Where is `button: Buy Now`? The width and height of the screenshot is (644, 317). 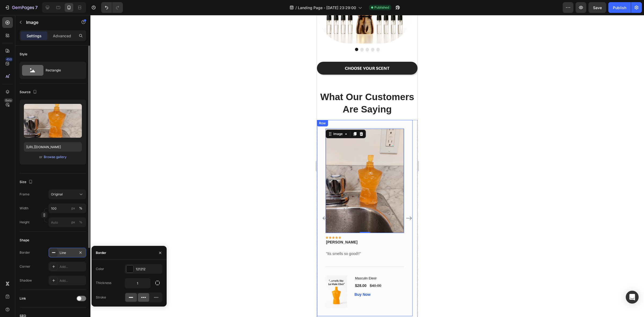 button: Buy Now is located at coordinates (46, 280).